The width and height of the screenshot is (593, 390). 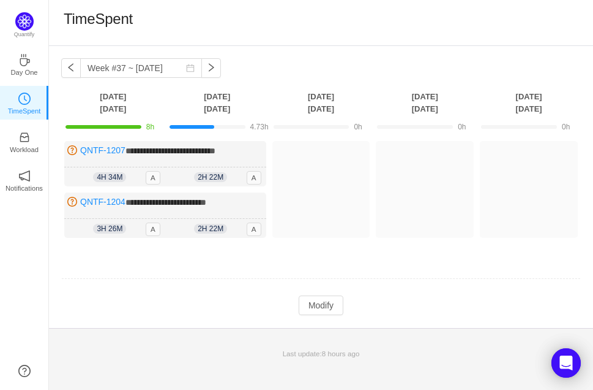 I want to click on button: icon: left, so click(x=71, y=68).